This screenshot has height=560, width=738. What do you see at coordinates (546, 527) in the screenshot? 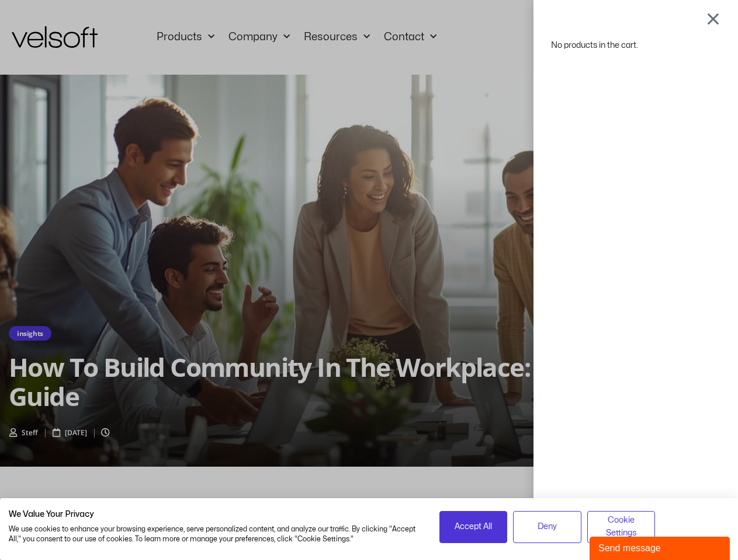
I see `button: Deny all cookies` at bounding box center [546, 527].